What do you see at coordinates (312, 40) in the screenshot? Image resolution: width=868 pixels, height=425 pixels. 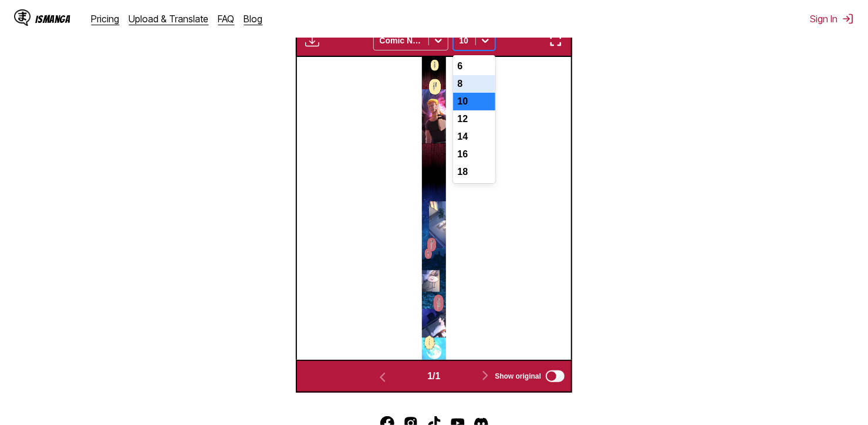 I see `img: Download translated images` at bounding box center [312, 40].